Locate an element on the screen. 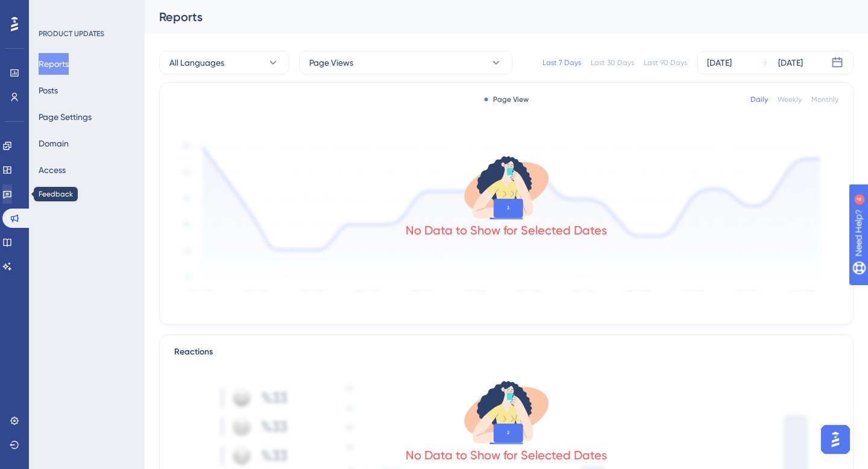 Image resolution: width=868 pixels, height=469 pixels. span: Need Help? is located at coordinates (52, 10).